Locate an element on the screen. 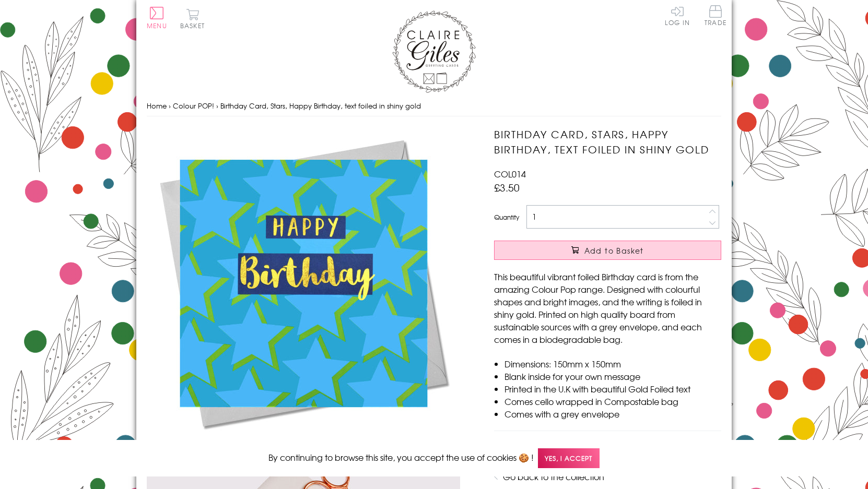 Image resolution: width=868 pixels, height=489 pixels. li: Dimensions: 150mm x 150mm is located at coordinates (613, 364).